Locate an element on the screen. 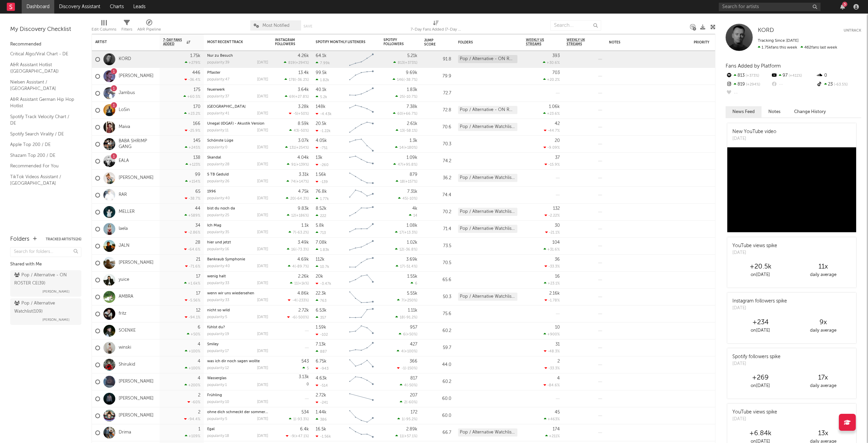 The width and height of the screenshot is (868, 443). div: -4.43k is located at coordinates (323, 113).